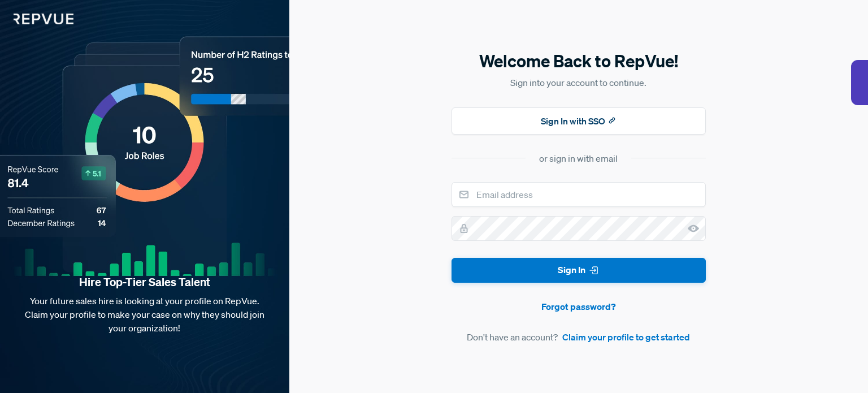 This screenshot has height=393, width=868. What do you see at coordinates (145, 314) in the screenshot?
I see `p: Your future sales hire is looking at your profile on RepVue. Claim your profile to make your case...` at bounding box center [145, 314].